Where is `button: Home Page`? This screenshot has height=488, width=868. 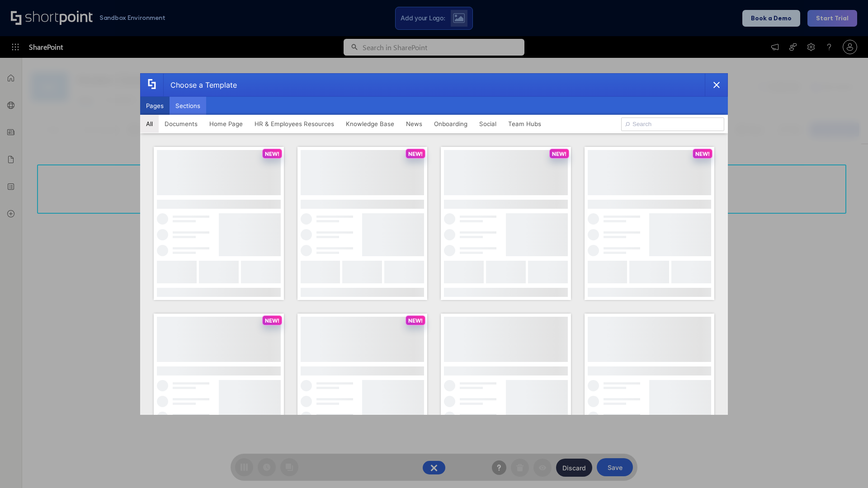 button: Home Page is located at coordinates (227, 124).